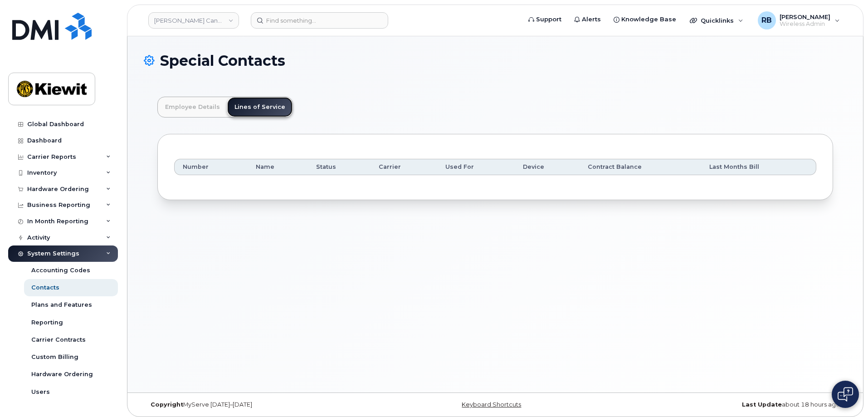 This screenshot has width=868, height=417. What do you see at coordinates (339, 167) in the screenshot?
I see `th: Status` at bounding box center [339, 167].